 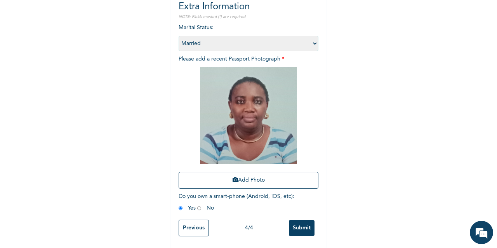 What do you see at coordinates (76, 194) in the screenshot?
I see `textarea: Type your message and hit 'Enter'` at bounding box center [76, 194].